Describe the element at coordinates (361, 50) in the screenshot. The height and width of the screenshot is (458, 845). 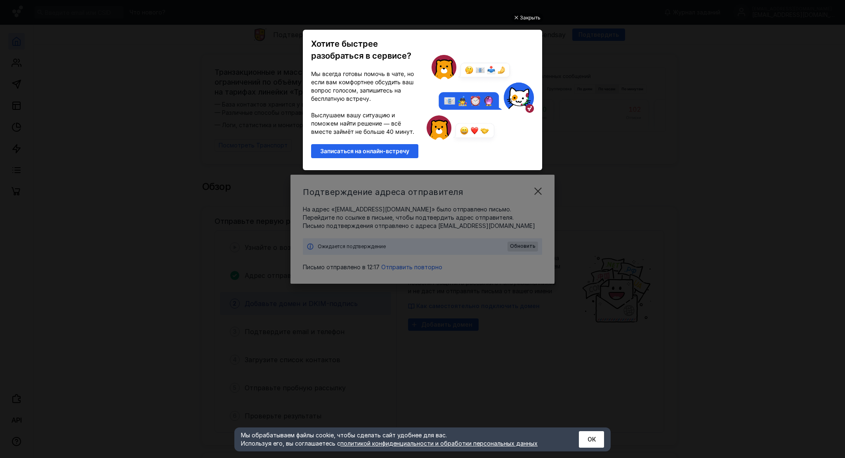
I see `span: Хотите быстрее разобраться в сервисе?` at that location.